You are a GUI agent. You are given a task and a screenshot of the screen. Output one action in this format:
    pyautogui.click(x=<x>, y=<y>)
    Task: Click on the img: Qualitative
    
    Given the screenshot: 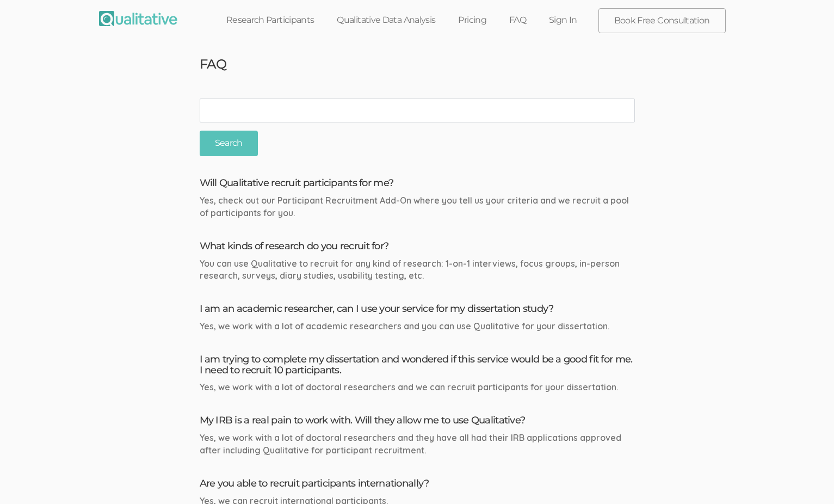 What is the action you would take?
    pyautogui.click(x=138, y=18)
    